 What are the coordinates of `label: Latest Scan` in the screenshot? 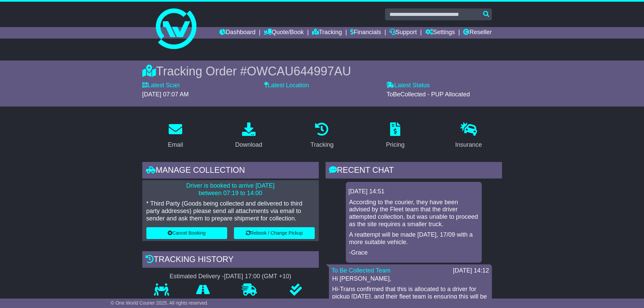 It's located at (161, 85).